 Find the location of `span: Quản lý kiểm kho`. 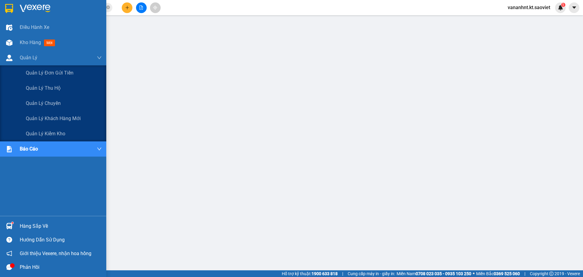

span: Quản lý kiểm kho is located at coordinates (46, 133).